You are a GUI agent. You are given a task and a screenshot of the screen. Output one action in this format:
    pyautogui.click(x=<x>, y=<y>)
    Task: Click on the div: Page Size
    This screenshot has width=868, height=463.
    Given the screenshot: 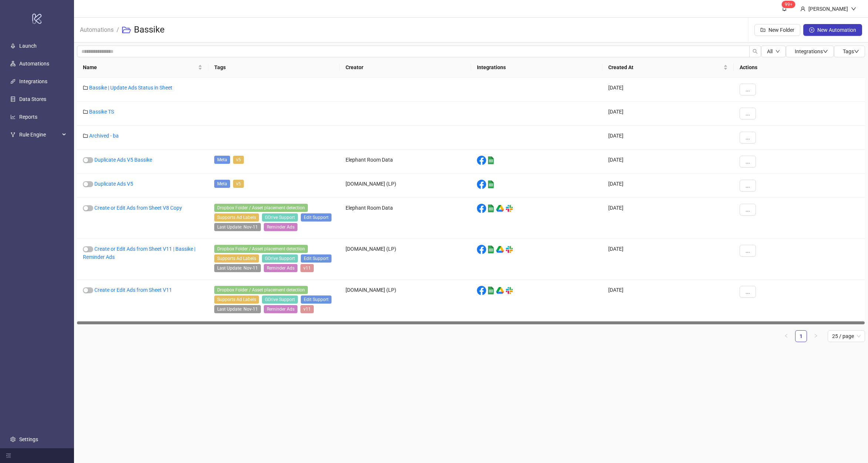 What is the action you would take?
    pyautogui.click(x=846, y=336)
    